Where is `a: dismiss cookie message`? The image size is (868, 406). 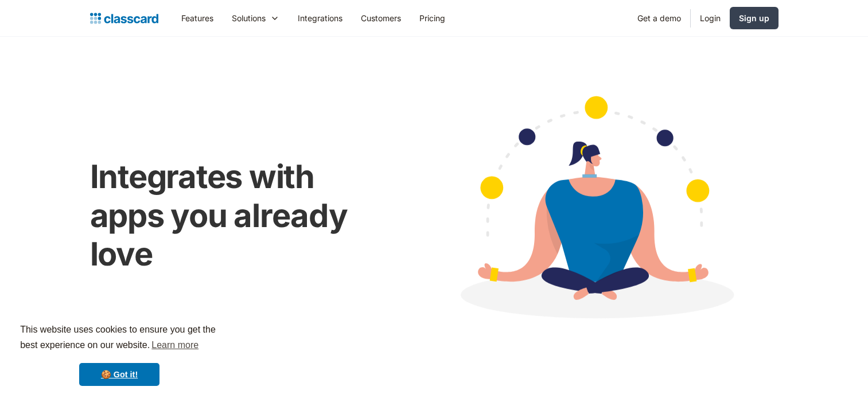 a: dismiss cookie message is located at coordinates (119, 375).